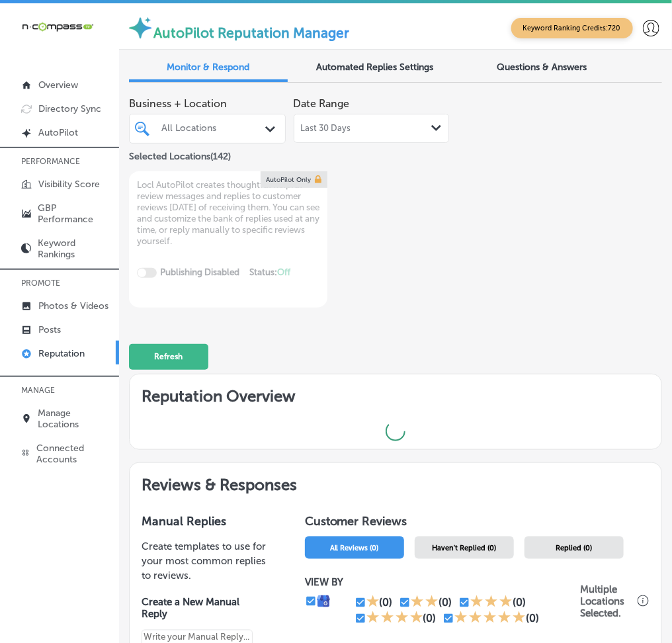 This screenshot has height=643, width=672. I want to click on span: Business + Location, so click(207, 103).